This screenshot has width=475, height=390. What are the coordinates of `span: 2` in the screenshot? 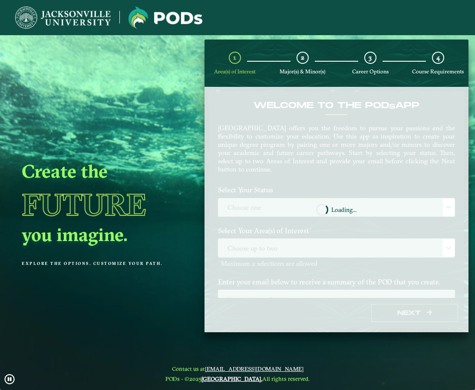 It's located at (302, 57).